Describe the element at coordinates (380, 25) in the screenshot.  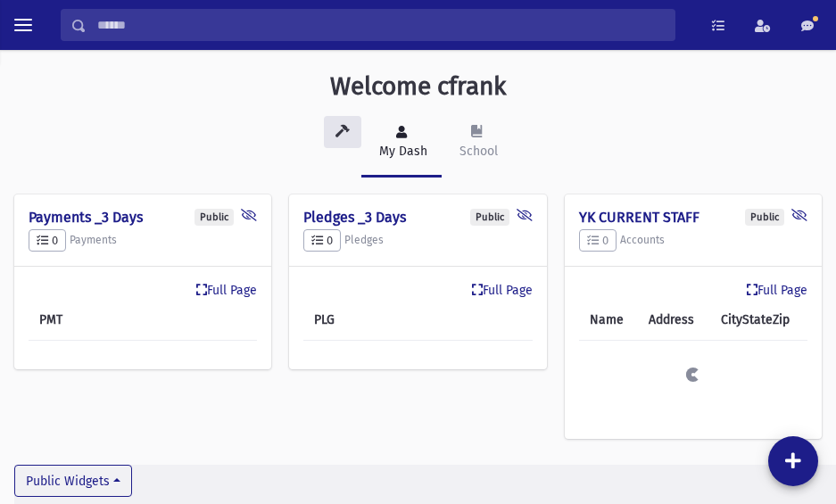
I see `input: Search` at that location.